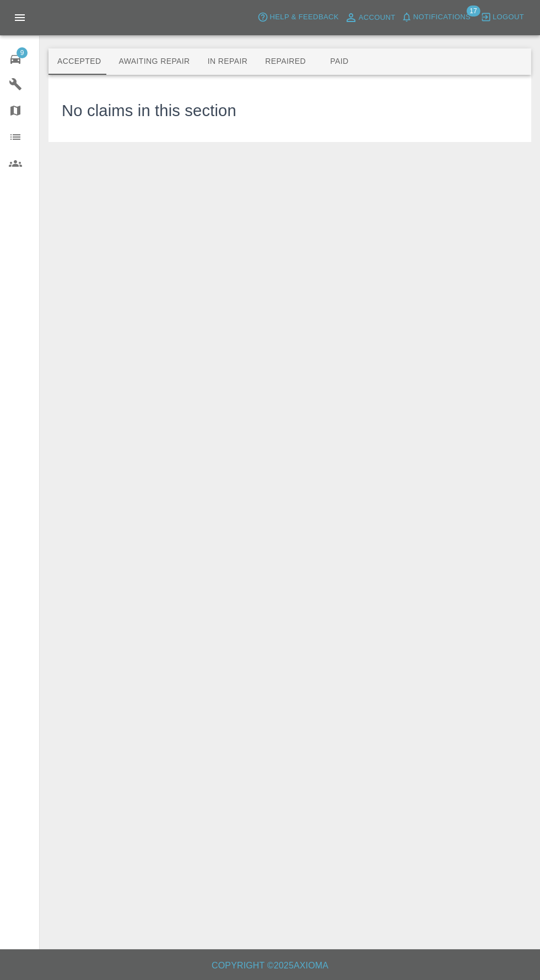 This screenshot has height=980, width=540. What do you see at coordinates (20, 18) in the screenshot?
I see `button: Open drawer` at bounding box center [20, 18].